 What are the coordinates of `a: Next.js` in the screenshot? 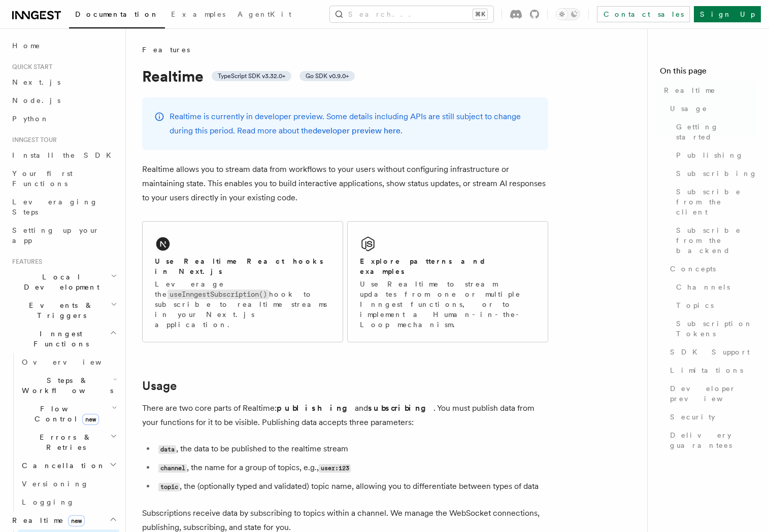 It's located at (63, 82).